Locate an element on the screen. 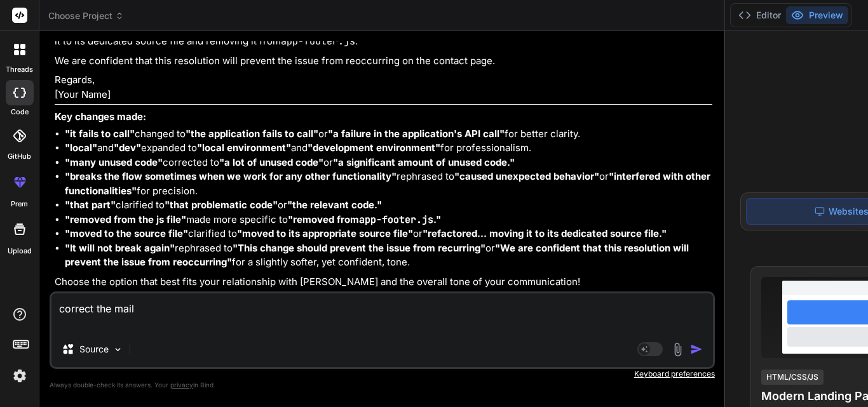 This screenshot has height=407, width=868. li: corrected to or is located at coordinates (388, 163).